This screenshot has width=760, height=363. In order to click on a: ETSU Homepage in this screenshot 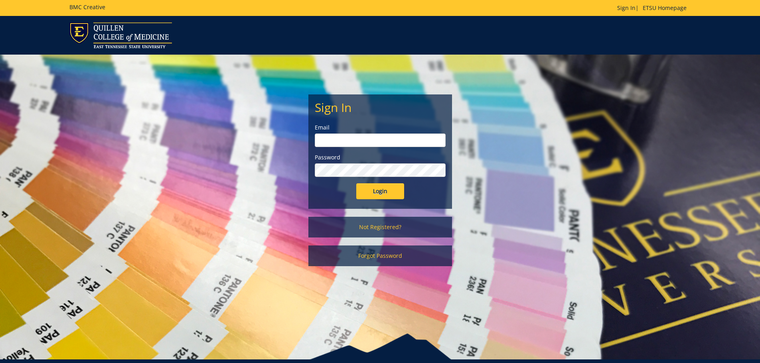, I will do `click(664, 8)`.